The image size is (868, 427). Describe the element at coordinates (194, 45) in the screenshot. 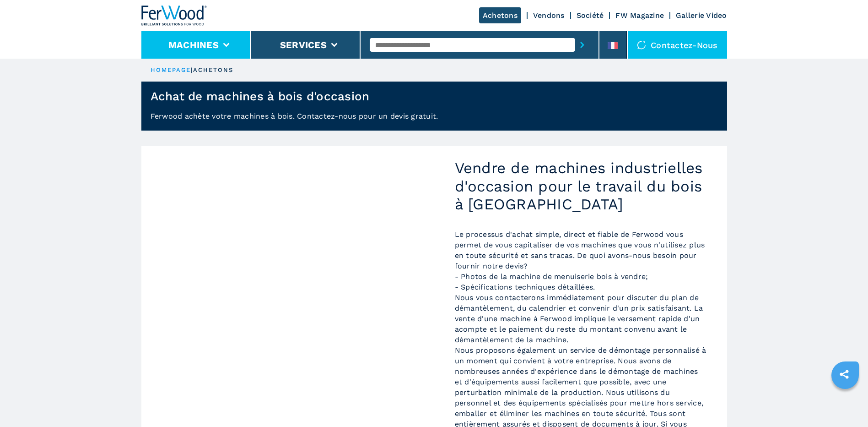

I see `button: Machines` at that location.